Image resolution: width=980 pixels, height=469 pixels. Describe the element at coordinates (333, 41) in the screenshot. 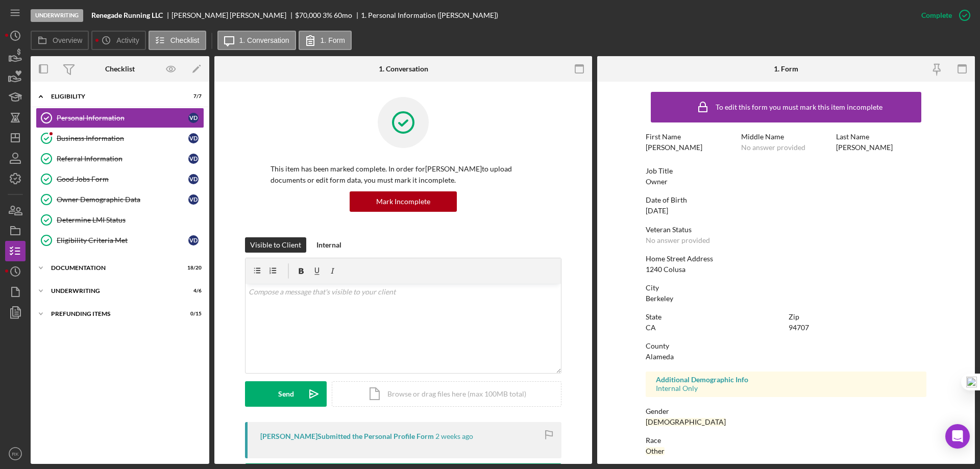

I see `label: 1. Form` at that location.